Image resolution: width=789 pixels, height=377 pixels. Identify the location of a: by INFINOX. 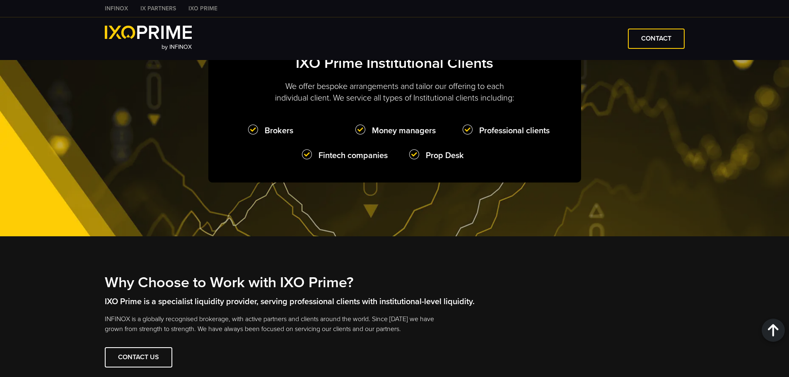
(148, 39).